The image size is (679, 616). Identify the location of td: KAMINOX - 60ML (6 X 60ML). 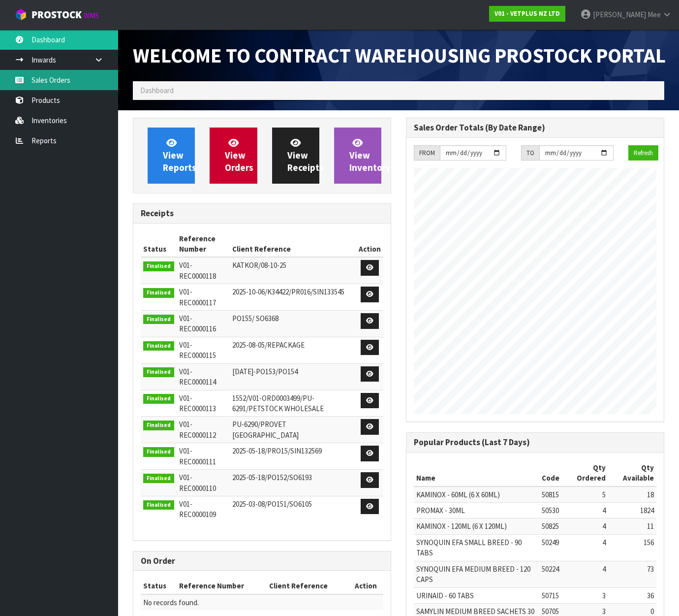
(477, 494).